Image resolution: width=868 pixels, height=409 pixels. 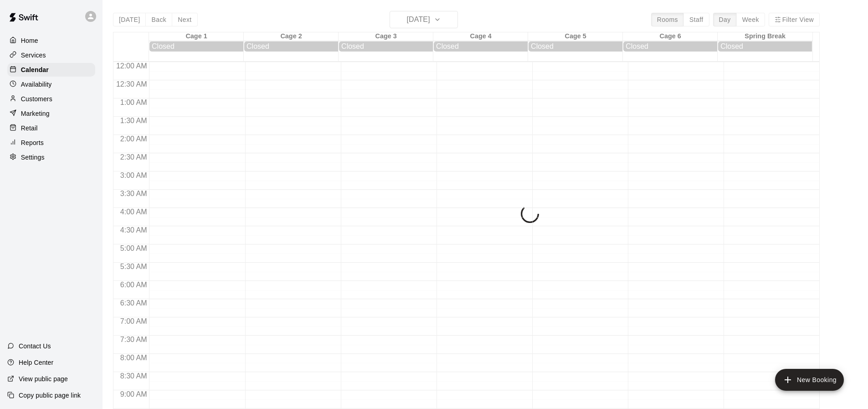 What do you see at coordinates (36, 84) in the screenshot?
I see `p: Availability` at bounding box center [36, 84].